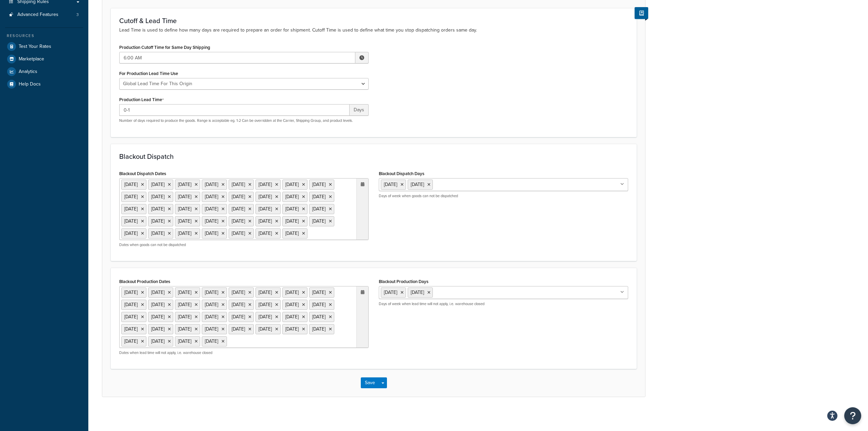  Describe the element at coordinates (28, 72) in the screenshot. I see `span: Analytics` at that location.